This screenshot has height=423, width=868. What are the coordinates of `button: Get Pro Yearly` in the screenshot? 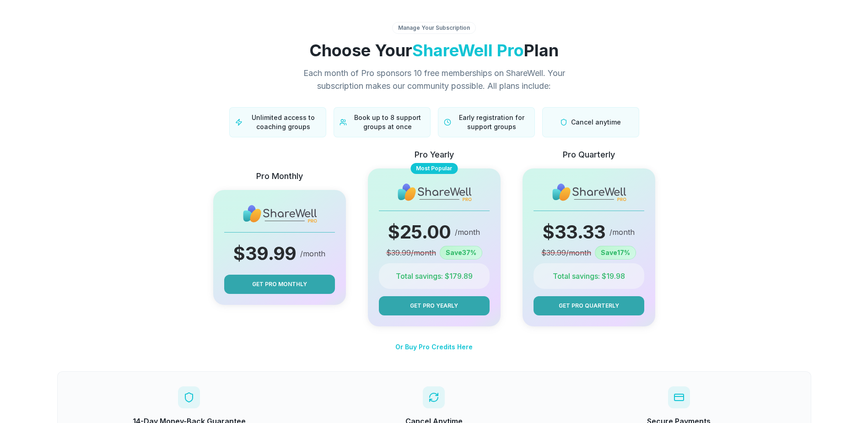 It's located at (434, 306).